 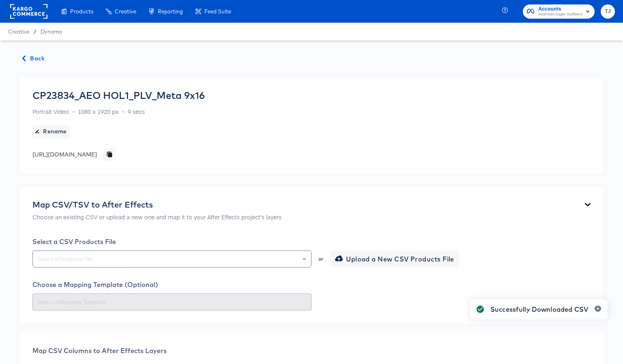 What do you see at coordinates (51, 32) in the screenshot?
I see `a: Dynamo` at bounding box center [51, 32].